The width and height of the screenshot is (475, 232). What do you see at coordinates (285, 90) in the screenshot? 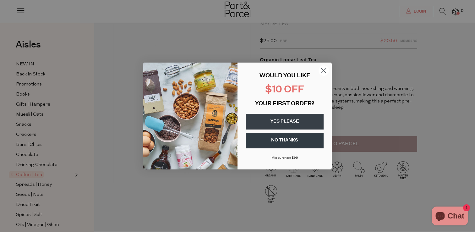
I see `span: $10 OFF` at bounding box center [285, 90].